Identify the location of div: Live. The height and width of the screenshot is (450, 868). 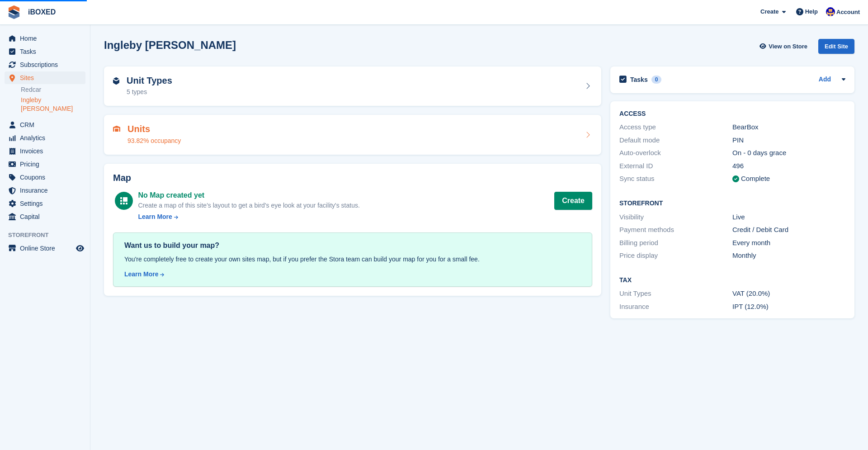
(789, 217).